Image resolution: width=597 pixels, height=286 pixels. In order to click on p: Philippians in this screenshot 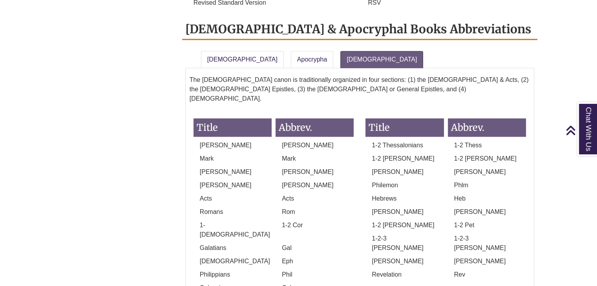, I will do `click(232, 275)`.